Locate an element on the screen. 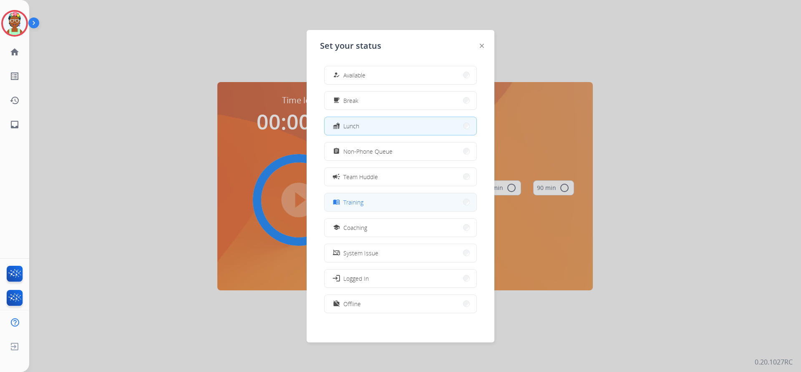 The width and height of the screenshot is (801, 372). span: Logged In is located at coordinates (356, 279).